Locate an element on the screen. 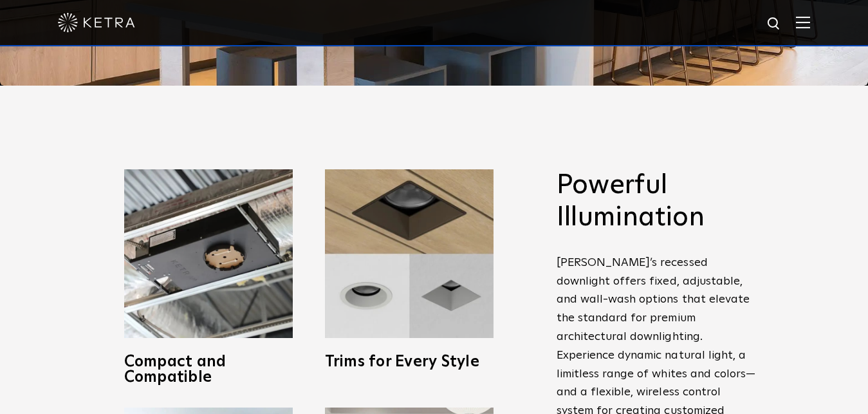 This screenshot has height=414, width=868. img: compact-and-copatible is located at coordinates (208, 254).